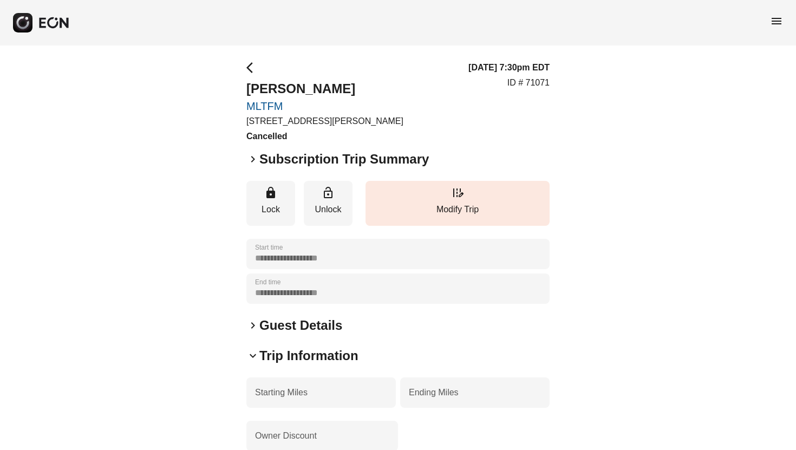  What do you see at coordinates (286, 436) in the screenshot?
I see `label: Owner Discount` at bounding box center [286, 436].